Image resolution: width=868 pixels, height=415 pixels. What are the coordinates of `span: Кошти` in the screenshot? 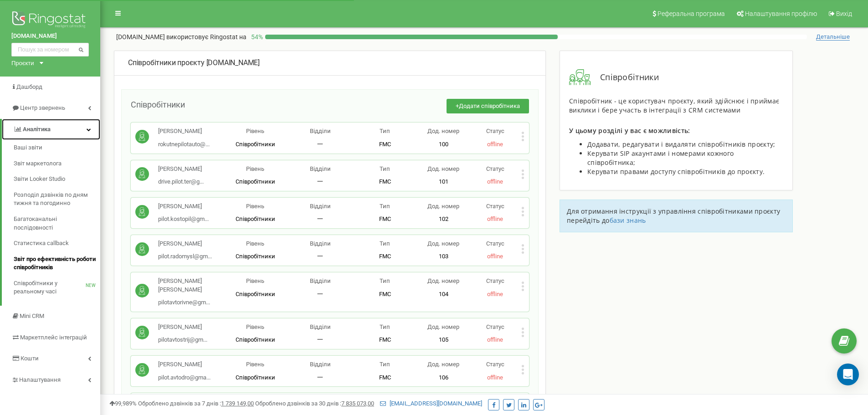 It's located at (30, 358).